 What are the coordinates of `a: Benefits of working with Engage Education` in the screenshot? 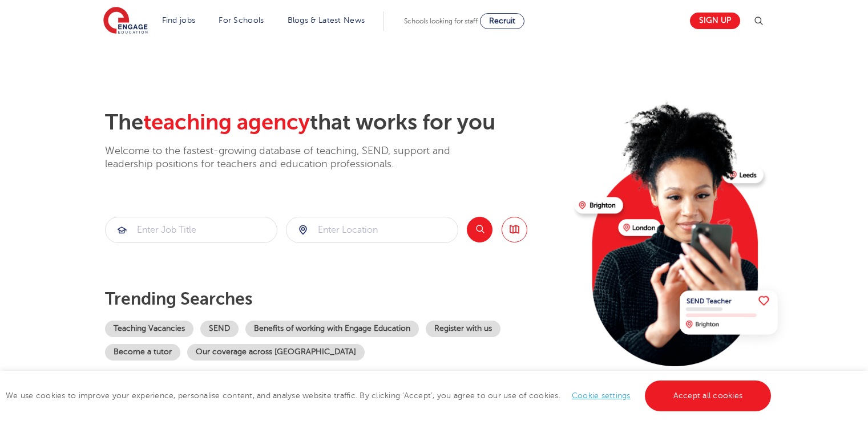 It's located at (333, 329).